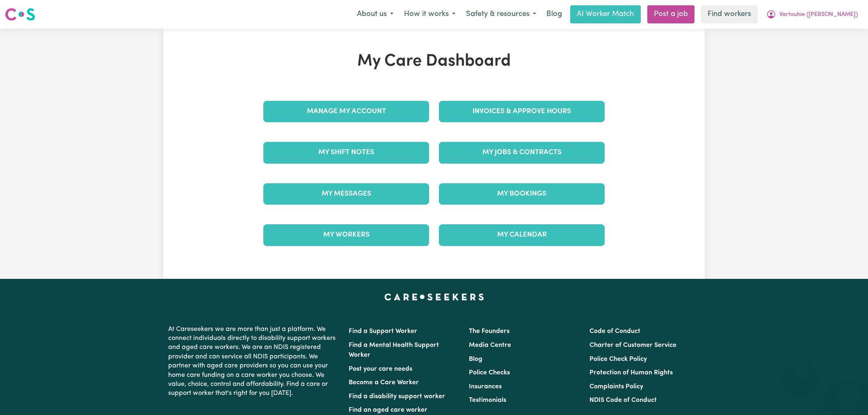 The image size is (868, 415). I want to click on a: Find a Support Worker, so click(382, 331).